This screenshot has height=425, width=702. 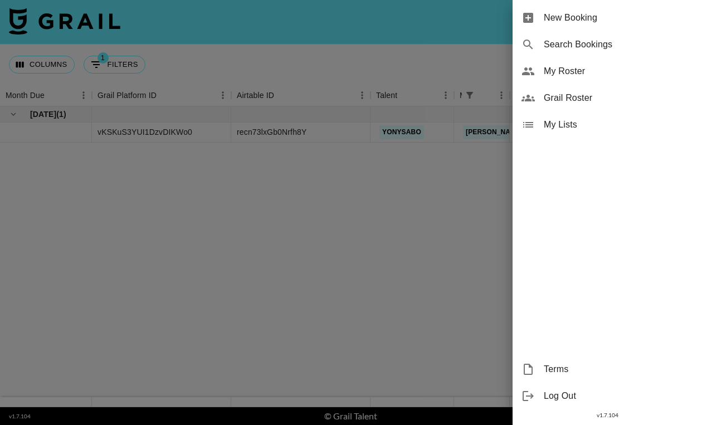 I want to click on div: My Roster, so click(x=607, y=71).